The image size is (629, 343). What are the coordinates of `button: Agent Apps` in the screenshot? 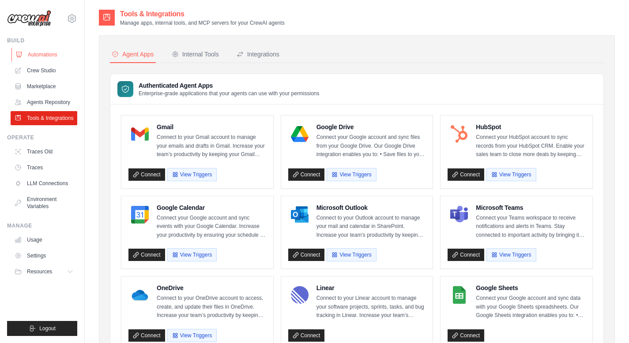 It's located at (133, 55).